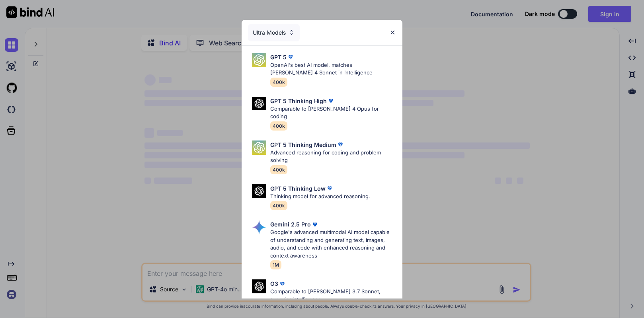  What do you see at coordinates (298, 188) in the screenshot?
I see `p: GPT 5 Thinking Low` at bounding box center [298, 188].